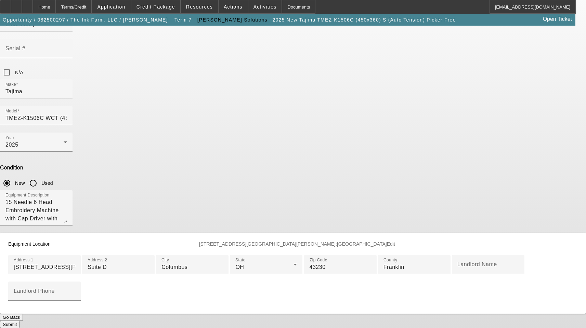 The width and height of the screenshot is (586, 328). What do you see at coordinates (18, 73) in the screenshot?
I see `label: N/A` at bounding box center [18, 73].